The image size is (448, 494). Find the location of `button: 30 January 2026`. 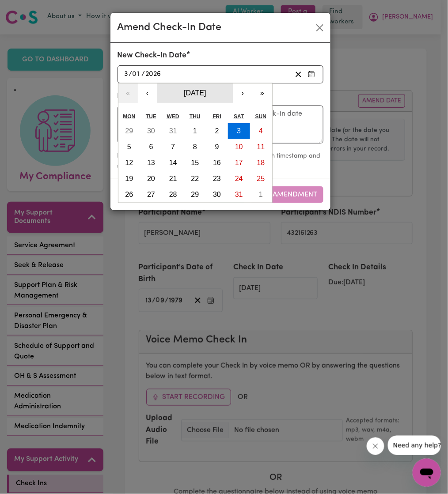

button: 30 January 2026 is located at coordinates (217, 194).